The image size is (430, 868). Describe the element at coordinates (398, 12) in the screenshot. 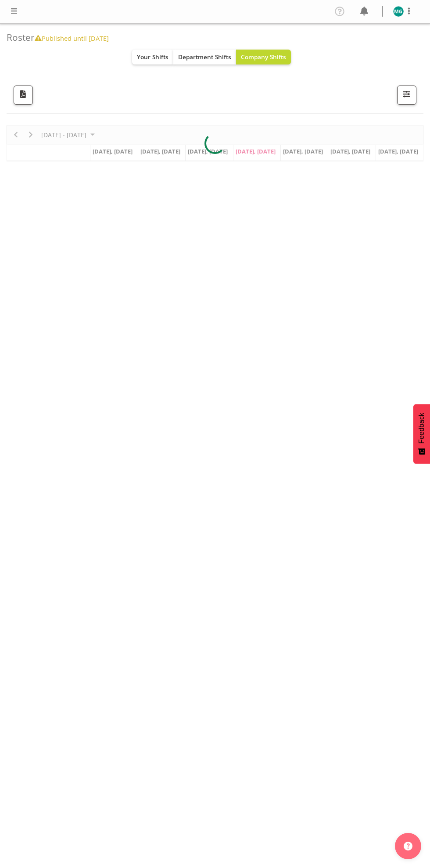

I see `img: min-guo11569.jpg` at that location.